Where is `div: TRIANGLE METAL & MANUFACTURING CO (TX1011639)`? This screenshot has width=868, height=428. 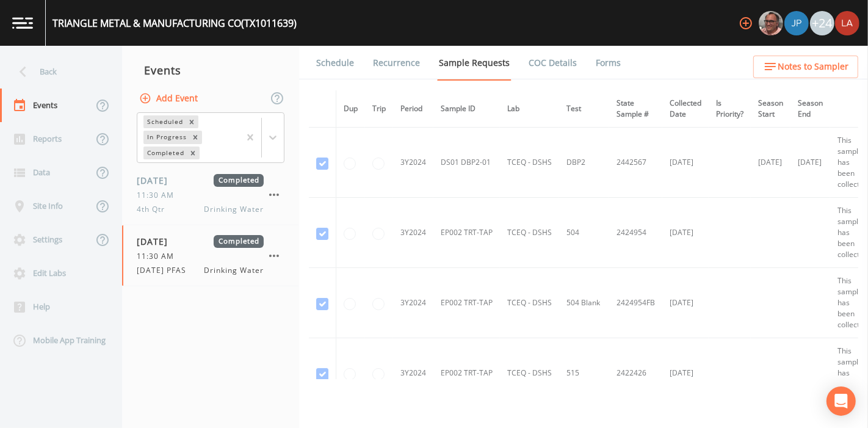
div: TRIANGLE METAL & MANUFACTURING CO (TX1011639) is located at coordinates (175, 23).